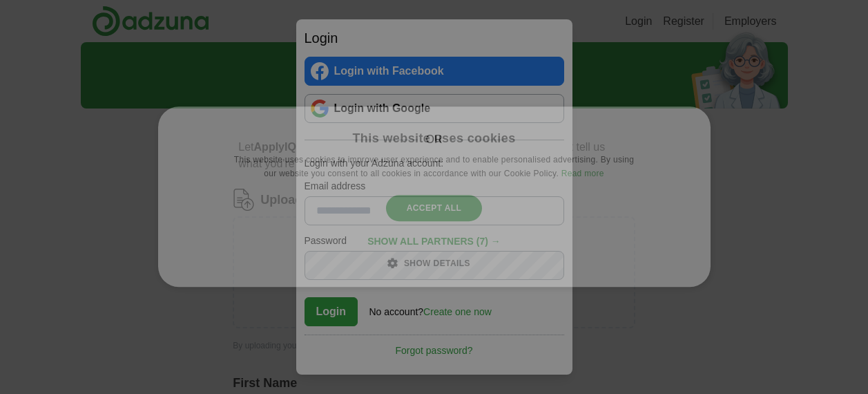 Image resolution: width=868 pixels, height=394 pixels. Describe the element at coordinates (421, 242) in the screenshot. I see `span: Show all partners` at that location.